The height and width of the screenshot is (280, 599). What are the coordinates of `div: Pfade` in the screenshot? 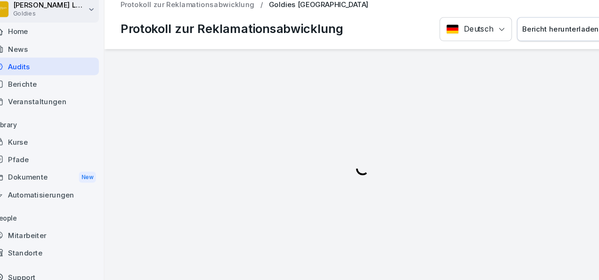 It's located at (56, 159).